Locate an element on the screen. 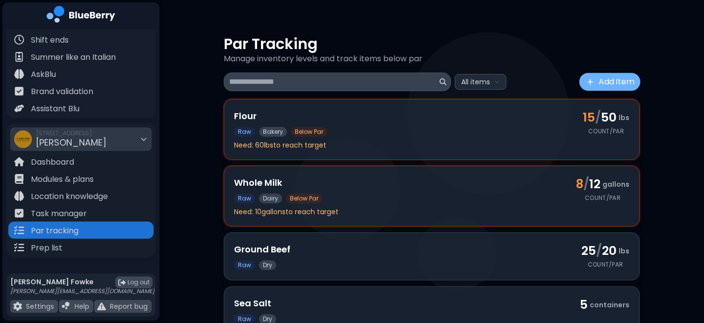 This screenshot has width=704, height=323. p: Shift ends is located at coordinates (50, 40).